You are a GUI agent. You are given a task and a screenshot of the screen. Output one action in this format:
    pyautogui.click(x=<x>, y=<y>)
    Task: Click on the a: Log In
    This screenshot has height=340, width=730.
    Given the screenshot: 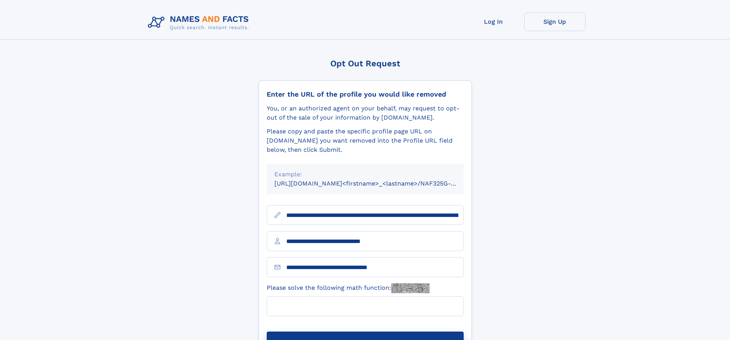 What is the action you would take?
    pyautogui.click(x=493, y=21)
    